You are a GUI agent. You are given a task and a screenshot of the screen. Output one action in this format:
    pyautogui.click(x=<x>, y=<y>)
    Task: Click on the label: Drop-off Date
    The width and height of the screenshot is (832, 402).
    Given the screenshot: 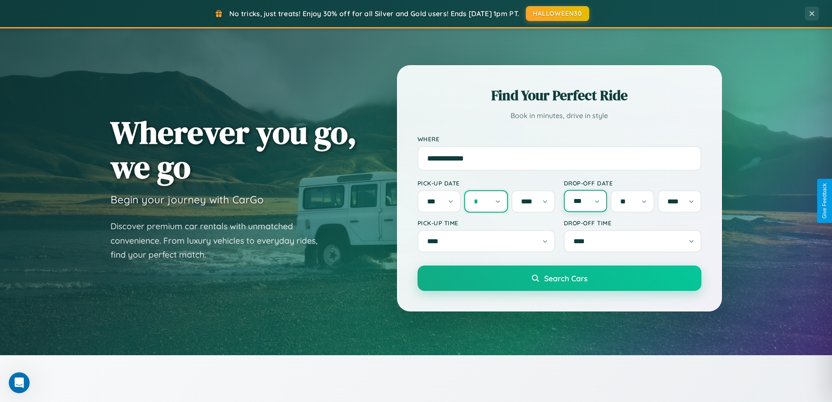 What is the action you would take?
    pyautogui.click(x=633, y=183)
    